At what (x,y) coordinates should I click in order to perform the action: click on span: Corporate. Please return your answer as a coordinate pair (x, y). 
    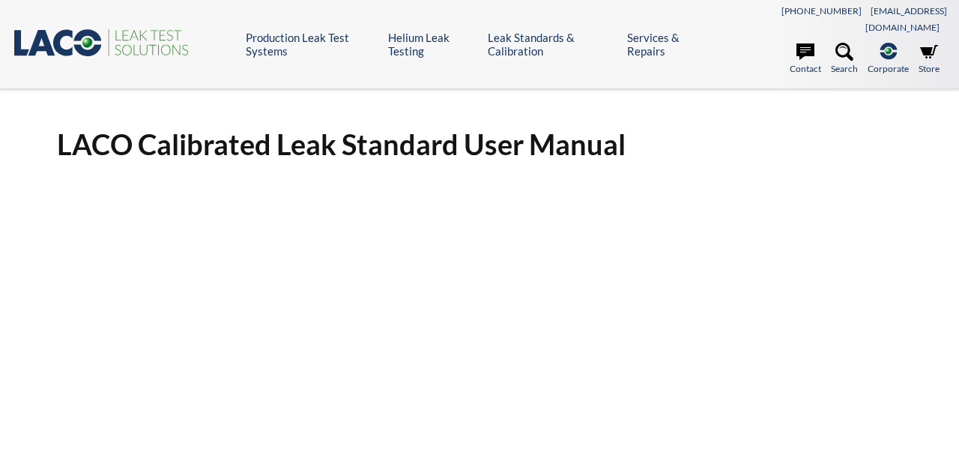
    Looking at the image, I should click on (888, 68).